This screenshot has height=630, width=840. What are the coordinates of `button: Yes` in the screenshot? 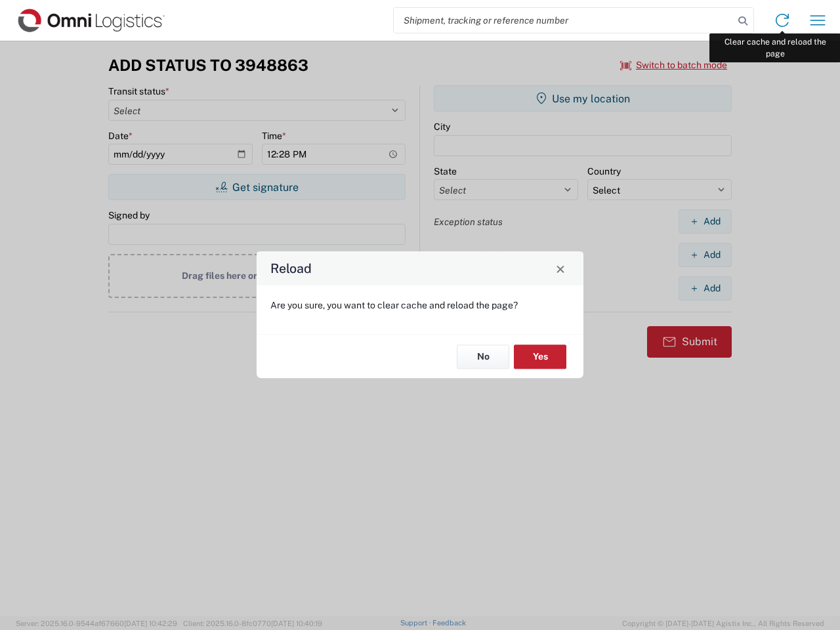 It's located at (540, 356).